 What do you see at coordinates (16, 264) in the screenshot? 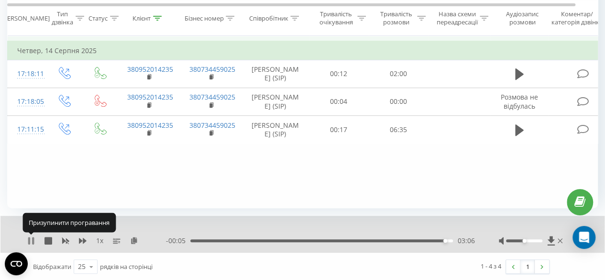
I see `button: Open CMP widget` at bounding box center [16, 264].